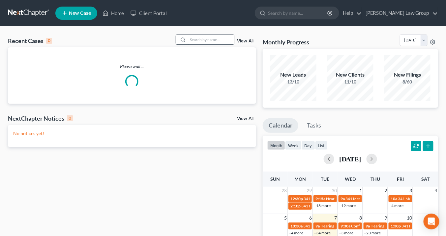 The width and height of the screenshot is (446, 236). What do you see at coordinates (436, 191) in the screenshot?
I see `span: 4` at bounding box center [436, 191].